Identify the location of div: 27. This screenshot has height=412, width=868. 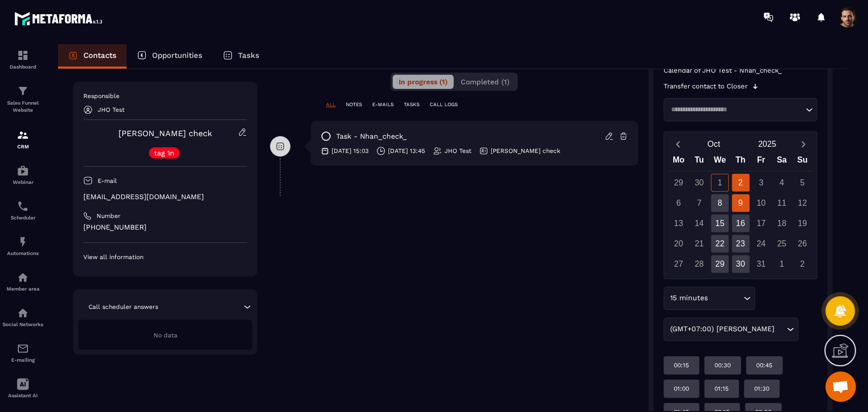
(678, 263).